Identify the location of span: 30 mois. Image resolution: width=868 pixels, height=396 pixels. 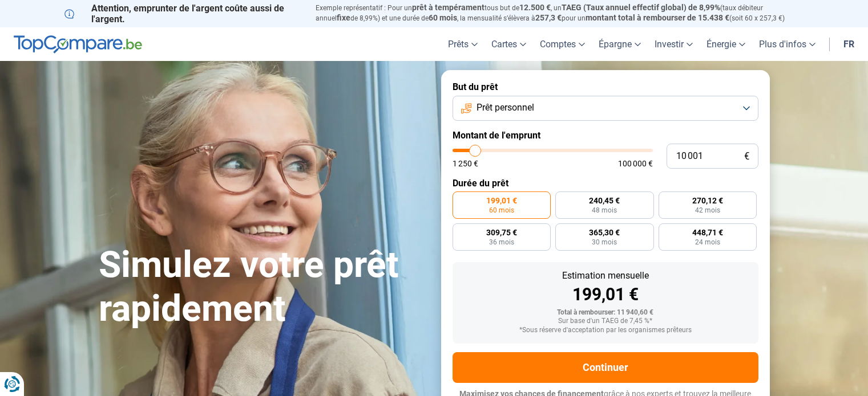
(605, 242).